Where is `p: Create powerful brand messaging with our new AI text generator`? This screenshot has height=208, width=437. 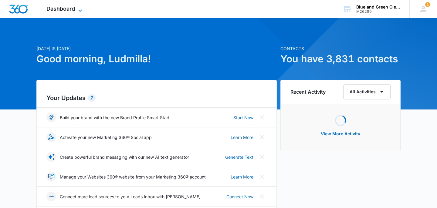
p: Create powerful brand messaging with our new AI text generator is located at coordinates (124, 157).